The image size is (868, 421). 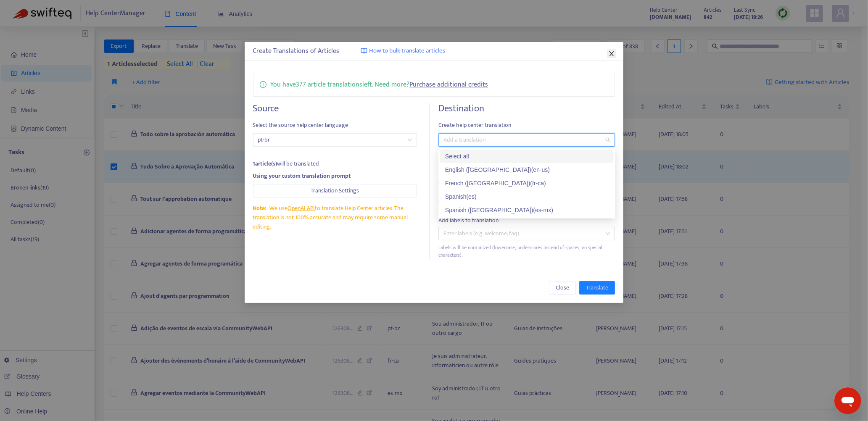 I want to click on h4: Destination, so click(x=527, y=108).